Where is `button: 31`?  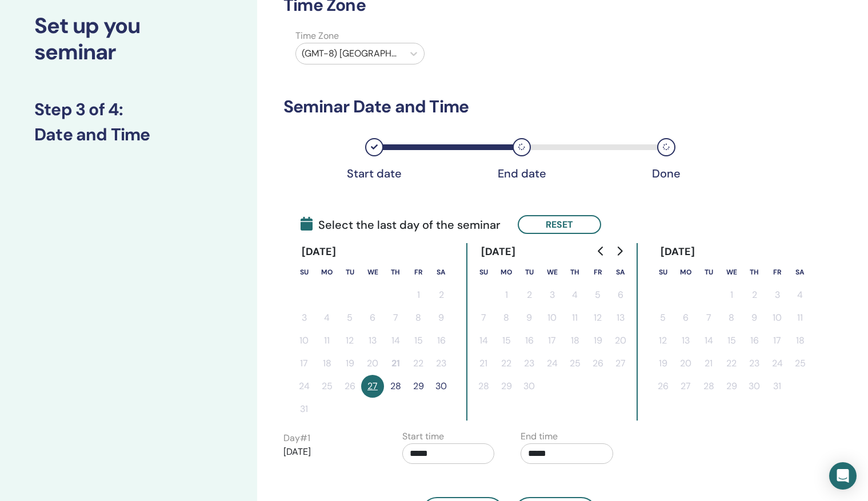
button: 31 is located at coordinates (777, 386).